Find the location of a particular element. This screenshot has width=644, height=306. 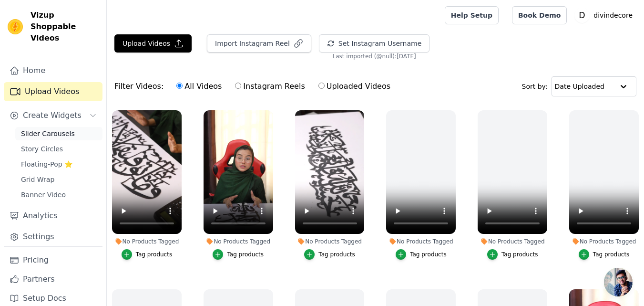

input: All Videos is located at coordinates (179, 85).